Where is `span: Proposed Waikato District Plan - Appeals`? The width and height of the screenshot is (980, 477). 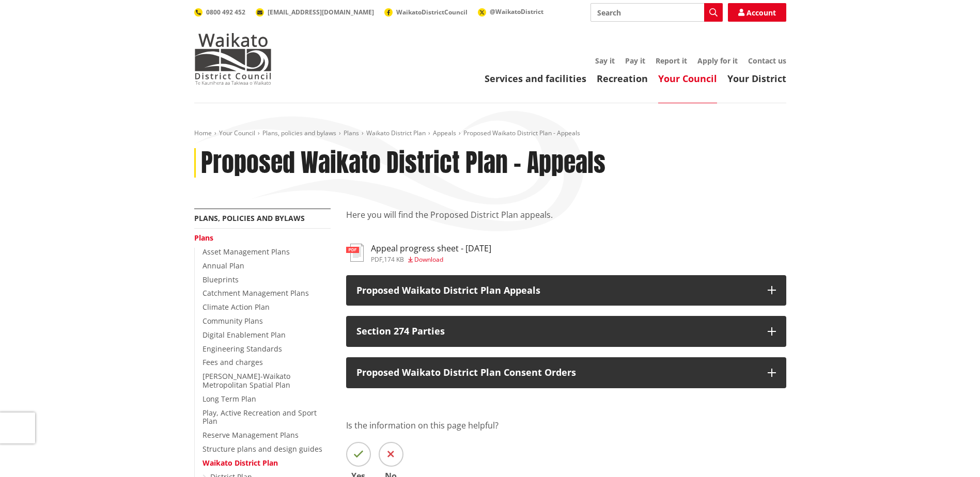
span: Proposed Waikato District Plan - Appeals is located at coordinates (522, 133).